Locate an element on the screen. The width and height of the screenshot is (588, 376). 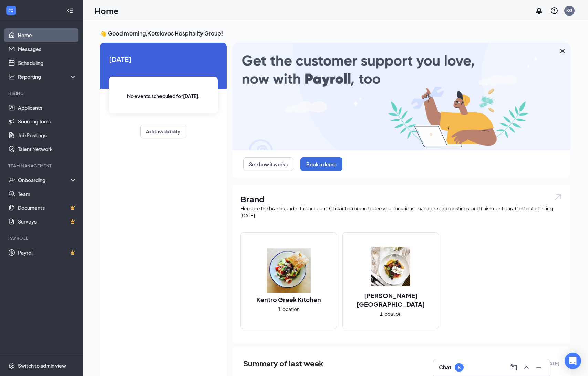
img: Louka Beverly Hills is located at coordinates (391, 266).